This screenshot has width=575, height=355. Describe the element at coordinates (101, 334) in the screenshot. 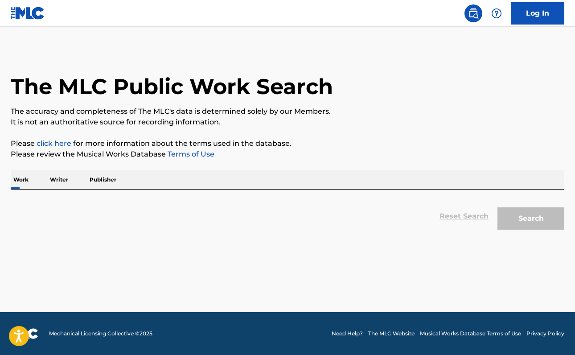

I see `span: Mechanical Licensing Collective © 2025` at that location.